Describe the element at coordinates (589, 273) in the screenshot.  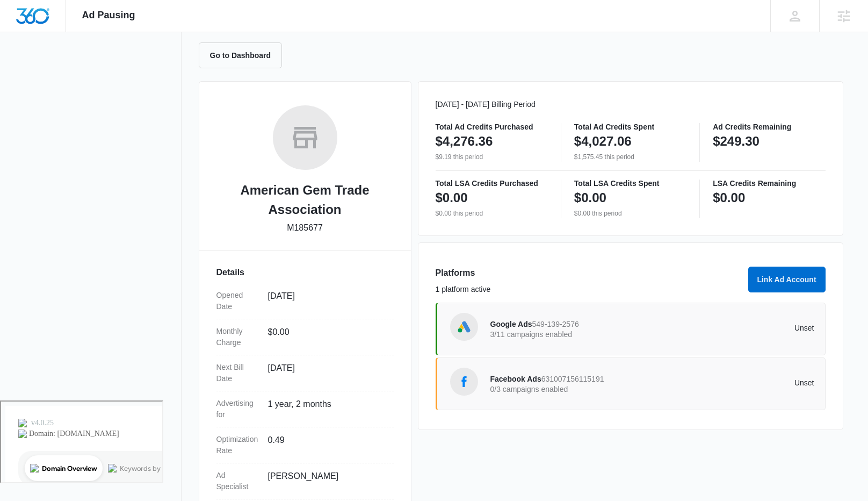
I see `h3: Platforms` at that location.